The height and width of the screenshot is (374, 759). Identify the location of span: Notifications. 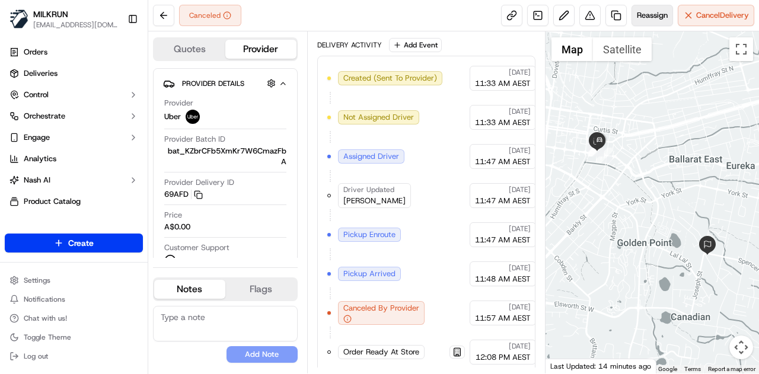
(44, 299).